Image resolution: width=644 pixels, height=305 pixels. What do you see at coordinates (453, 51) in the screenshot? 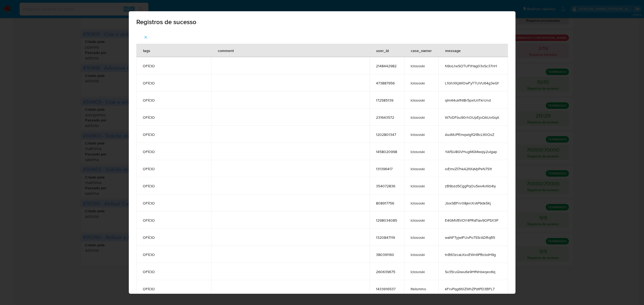
I see `div: message` at bounding box center [453, 51].